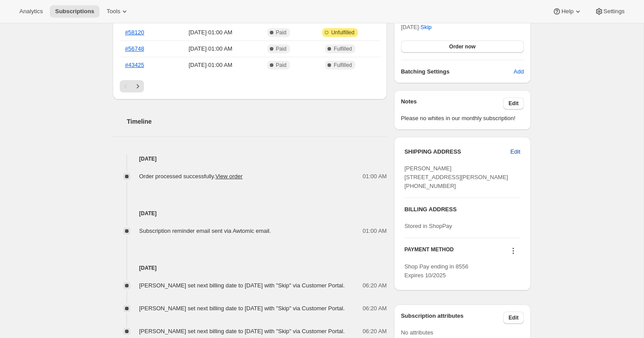  What do you see at coordinates (342, 32) in the screenshot?
I see `span: Unfulfilled` at bounding box center [342, 32].